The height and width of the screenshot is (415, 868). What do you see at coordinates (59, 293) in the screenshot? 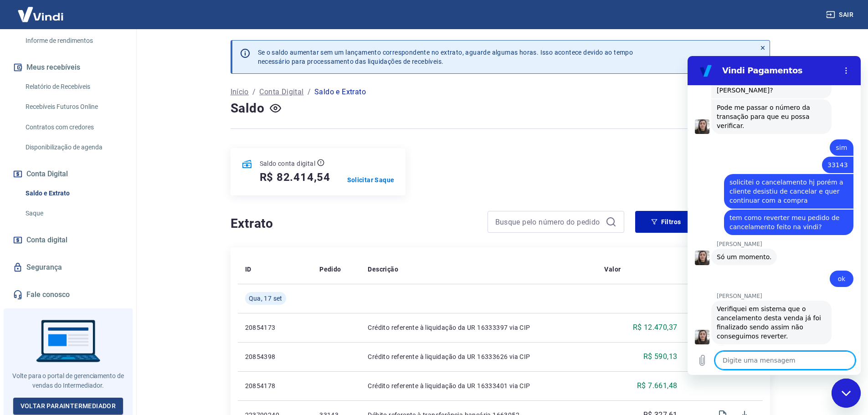
I see `p: Agora mesmo` at bounding box center [59, 293].